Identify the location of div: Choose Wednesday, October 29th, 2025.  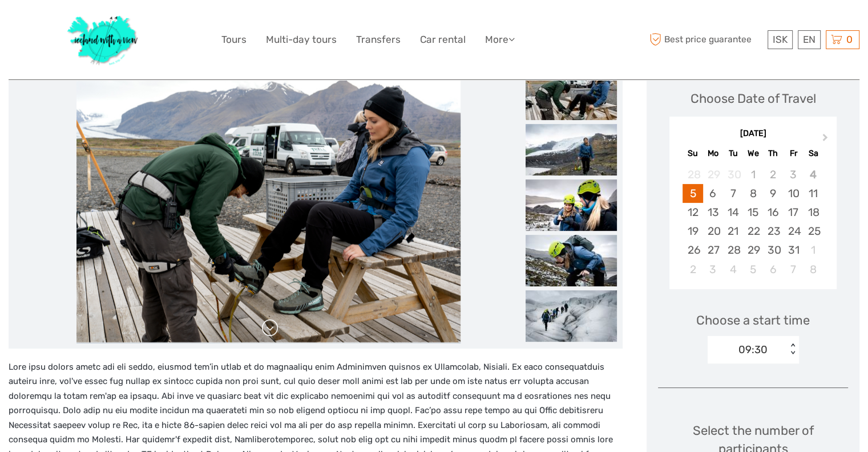
(753, 250).